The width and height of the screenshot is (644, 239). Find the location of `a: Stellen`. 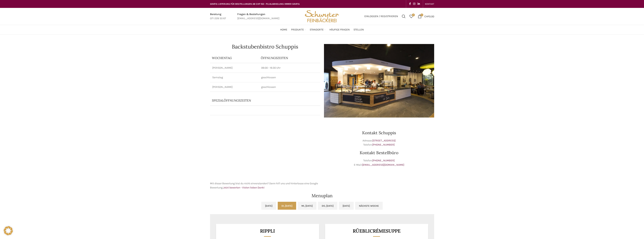

a: Stellen is located at coordinates (358, 30).